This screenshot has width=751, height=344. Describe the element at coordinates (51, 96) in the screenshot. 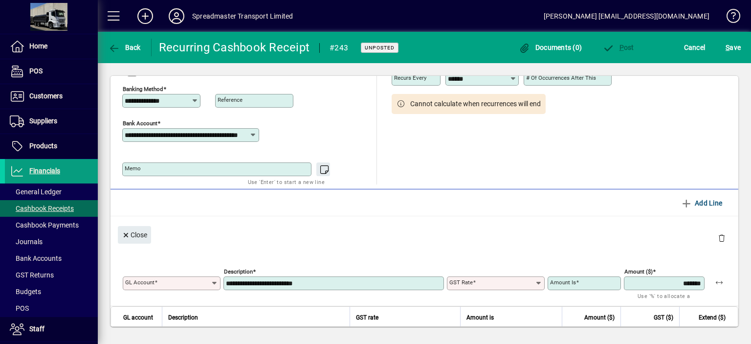

I see `a: Customers` at that location.